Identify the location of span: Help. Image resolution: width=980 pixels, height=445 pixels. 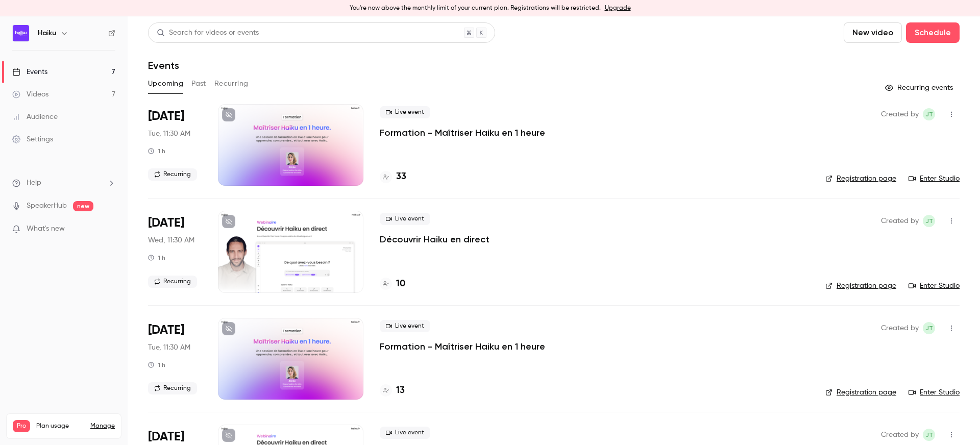
(33, 183).